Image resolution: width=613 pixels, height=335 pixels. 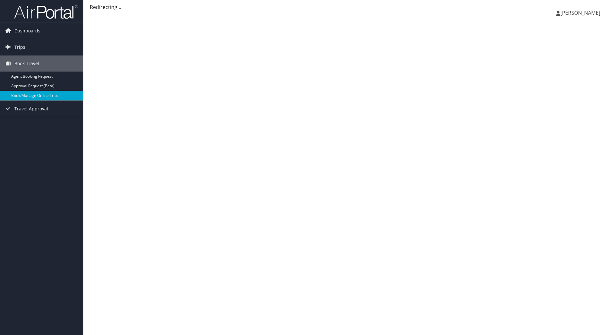 What do you see at coordinates (27, 31) in the screenshot?
I see `span: Dashboards` at bounding box center [27, 31].